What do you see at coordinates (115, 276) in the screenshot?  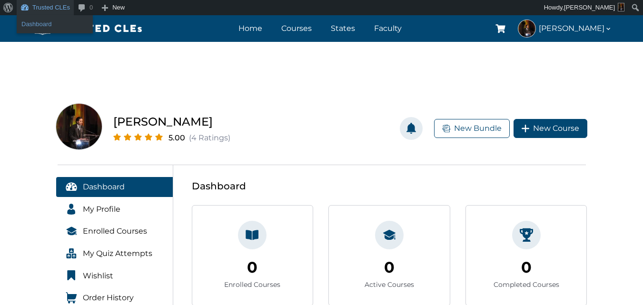 I see `a: Wishlist` at bounding box center [115, 276].